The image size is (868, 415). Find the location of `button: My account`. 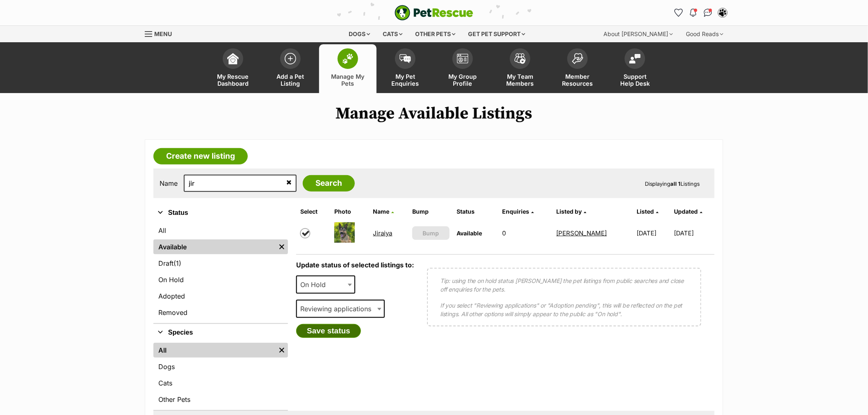

button: My account is located at coordinates (722, 13).